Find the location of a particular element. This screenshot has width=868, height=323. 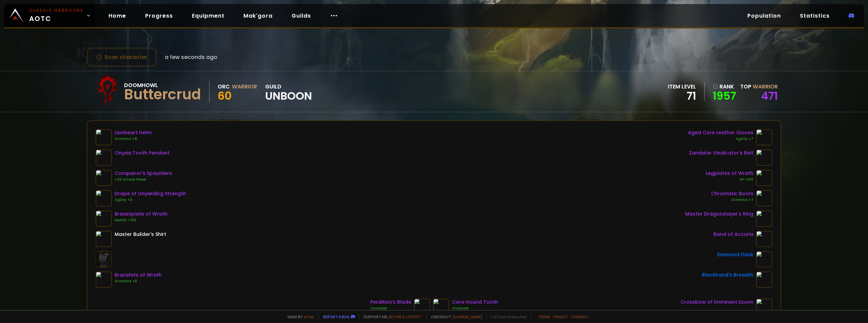

img: item-12640 is located at coordinates (104, 138).